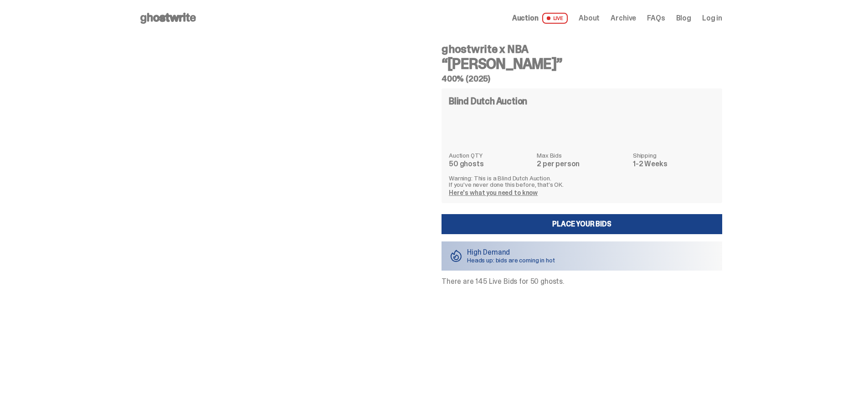 The width and height of the screenshot is (868, 415). I want to click on p: There are 145 Live Bids for 50 ghosts., so click(582, 282).